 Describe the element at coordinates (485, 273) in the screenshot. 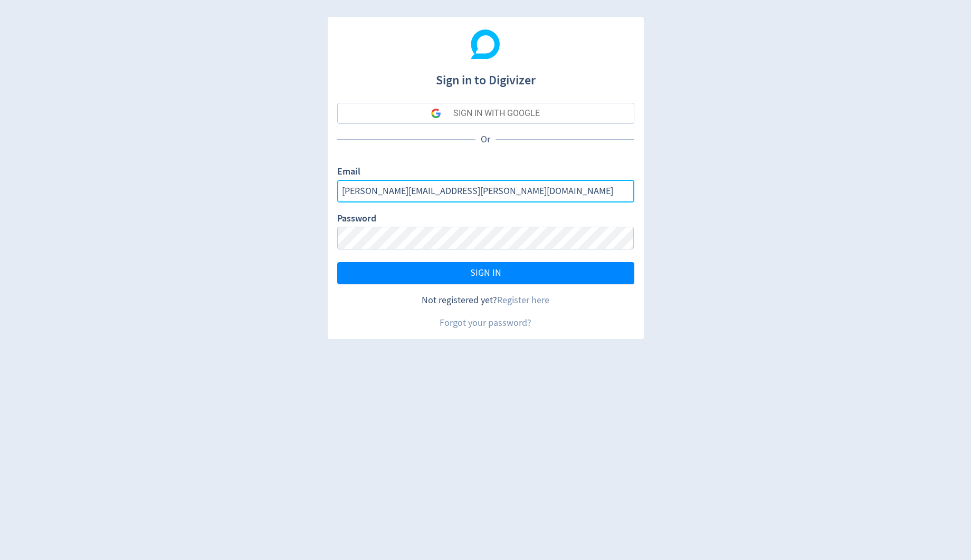

I see `button: SIGN IN` at that location.